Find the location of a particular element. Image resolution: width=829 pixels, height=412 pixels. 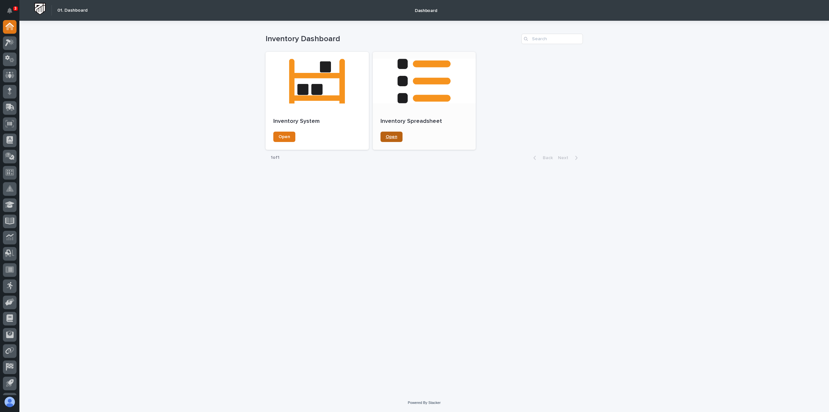

p: 3 is located at coordinates (15, 8).